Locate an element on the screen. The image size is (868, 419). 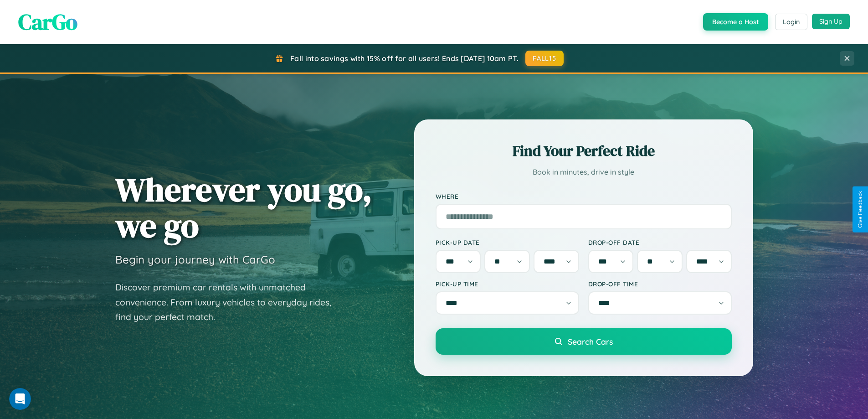
button: Sign Up is located at coordinates (831, 22).